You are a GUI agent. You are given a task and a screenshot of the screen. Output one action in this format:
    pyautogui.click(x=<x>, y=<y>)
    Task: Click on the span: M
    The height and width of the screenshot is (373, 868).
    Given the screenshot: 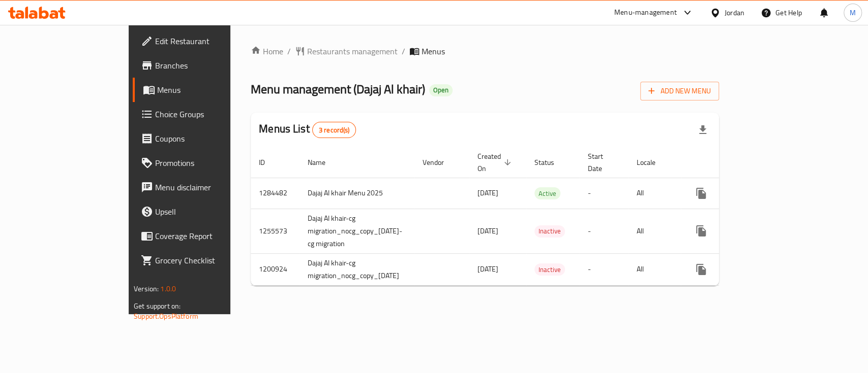 What is the action you would take?
    pyautogui.click(x=853, y=13)
    